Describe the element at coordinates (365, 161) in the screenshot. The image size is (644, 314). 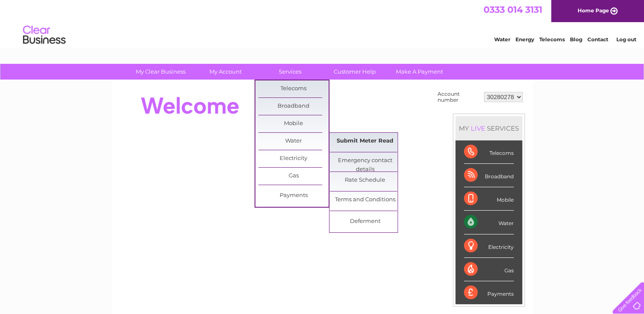
I see `a: Emergency contact details` at that location.